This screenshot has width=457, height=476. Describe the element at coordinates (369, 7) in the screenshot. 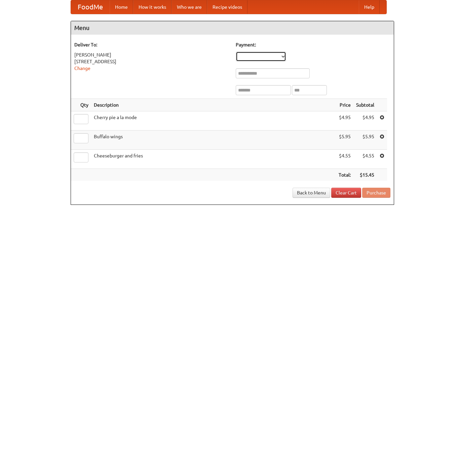

I see `a: Help` at that location.